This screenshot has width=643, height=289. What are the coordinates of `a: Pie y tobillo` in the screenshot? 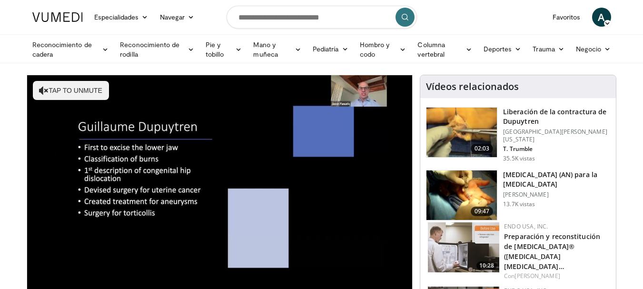 It's located at (224, 49).